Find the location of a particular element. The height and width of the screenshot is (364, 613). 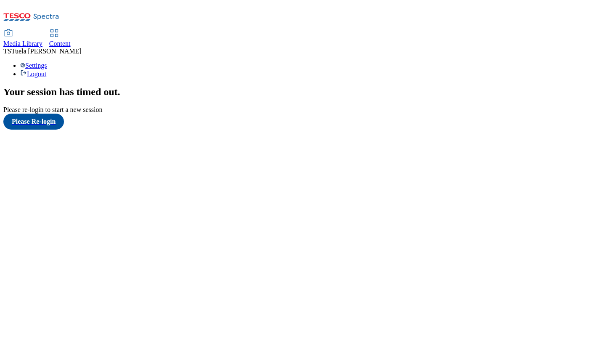

span: Content is located at coordinates (60, 44).